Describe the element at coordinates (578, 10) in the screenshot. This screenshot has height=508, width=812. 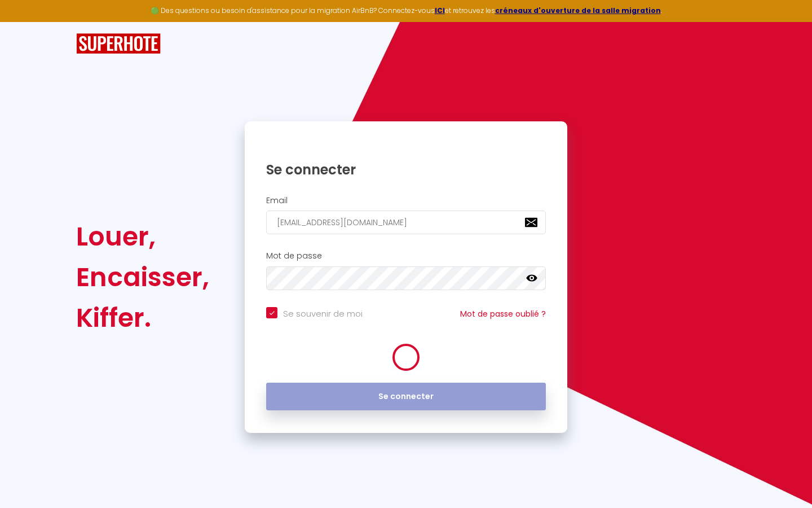
I see `a: créneaux d'ouverture de la salle migration` at that location.